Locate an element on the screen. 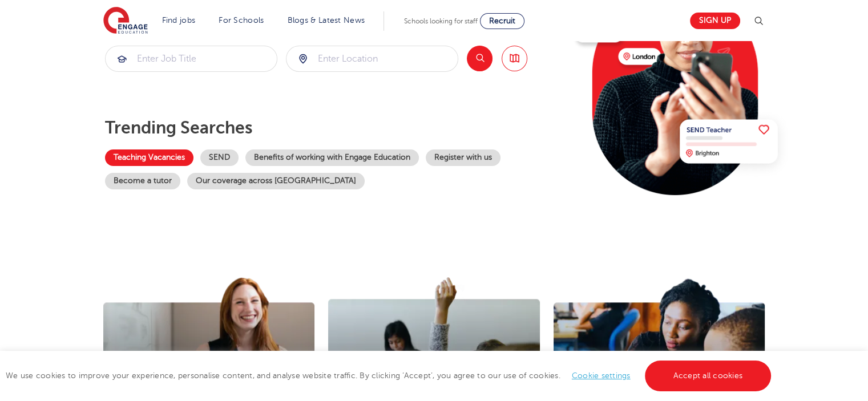  p: Trending searches is located at coordinates (335, 128).